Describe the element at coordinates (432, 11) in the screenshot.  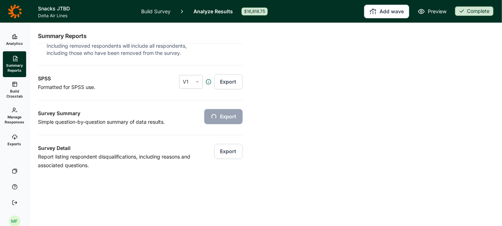
I see `a: Preview` at that location.